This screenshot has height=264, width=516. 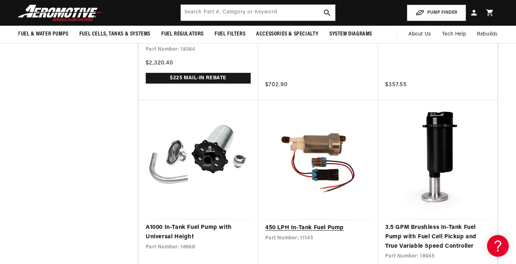 I want to click on input: Search by Part Number, Category or Keyword, so click(x=258, y=13).